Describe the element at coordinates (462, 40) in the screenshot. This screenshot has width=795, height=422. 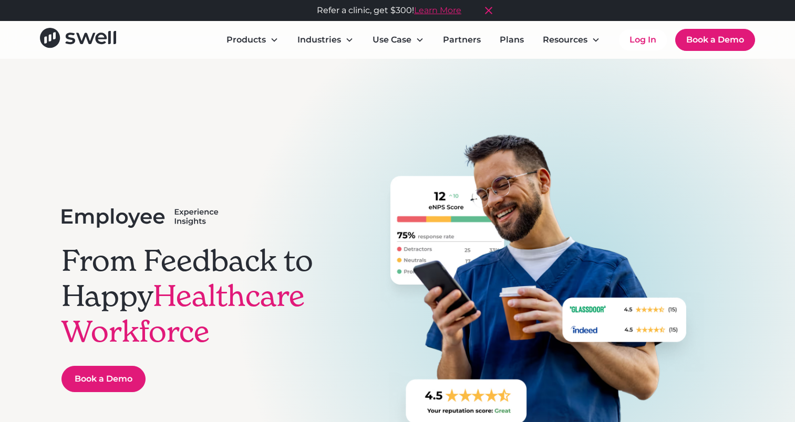
I see `a: Partners` at that location.